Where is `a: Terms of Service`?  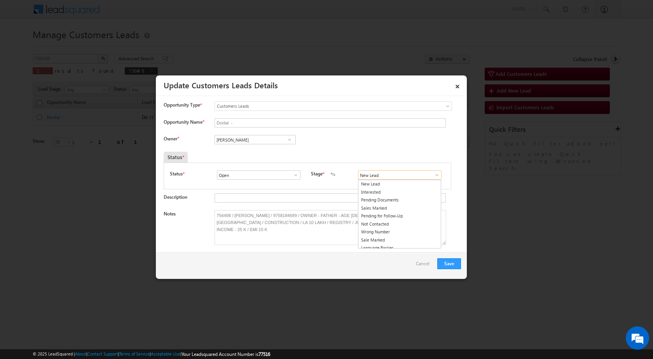
a: Terms of Service is located at coordinates (134, 353).